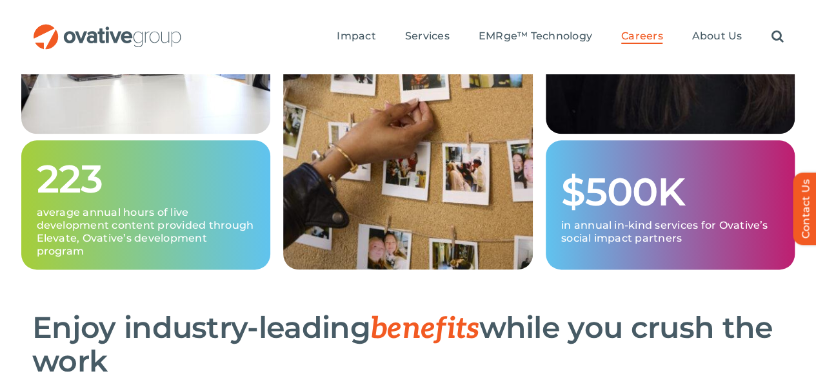 This screenshot has width=816, height=378. I want to click on span: About Us, so click(717, 36).